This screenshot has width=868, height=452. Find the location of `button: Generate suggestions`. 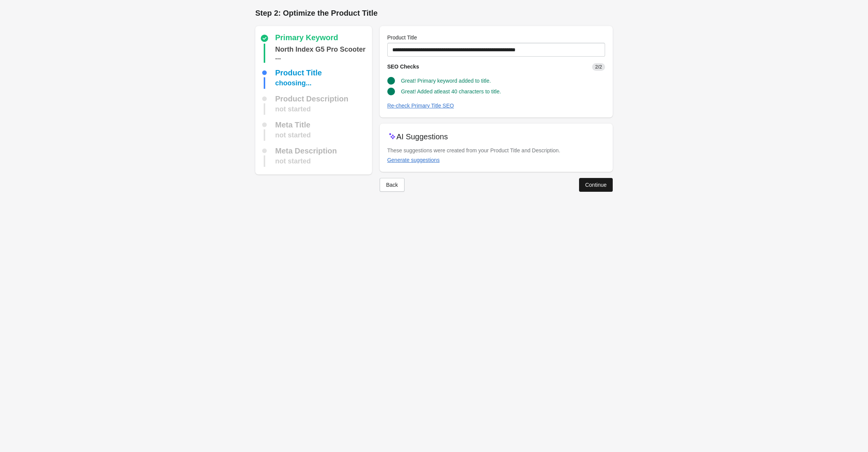

button: Generate suggestions is located at coordinates (414, 160).